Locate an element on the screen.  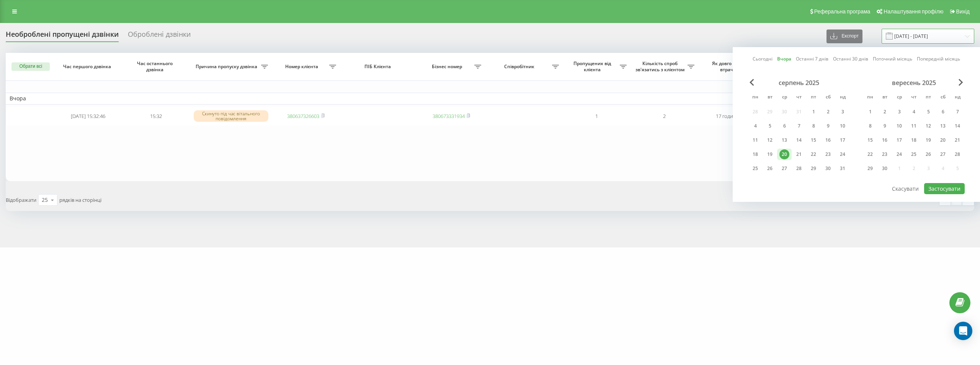
div: ср 27 серп 2025 р. is located at coordinates (784, 169).